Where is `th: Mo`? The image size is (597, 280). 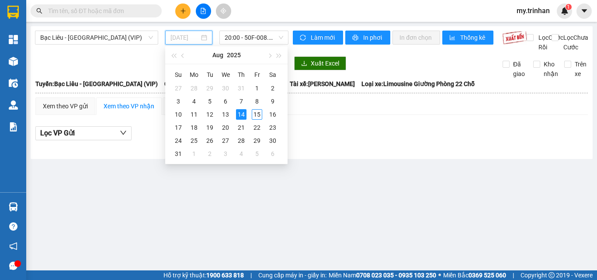
th: Mo is located at coordinates (194, 75).